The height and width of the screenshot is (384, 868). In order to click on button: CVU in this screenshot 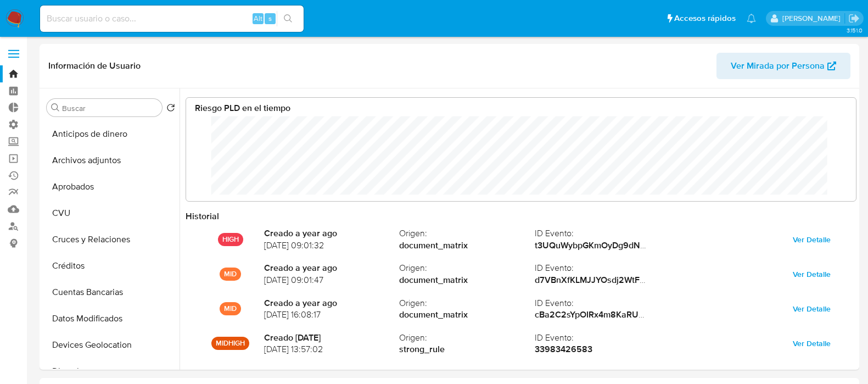, I will do `click(111, 213)`.